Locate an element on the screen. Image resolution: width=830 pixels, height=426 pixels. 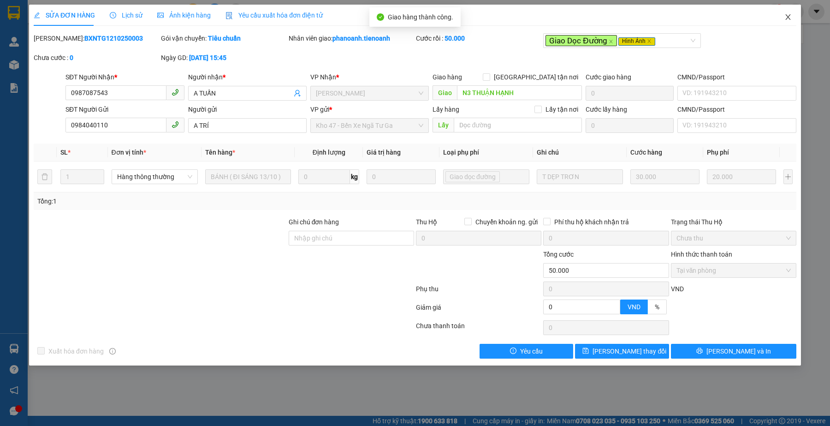
b: Tiêu chuẩn is located at coordinates (224, 38).